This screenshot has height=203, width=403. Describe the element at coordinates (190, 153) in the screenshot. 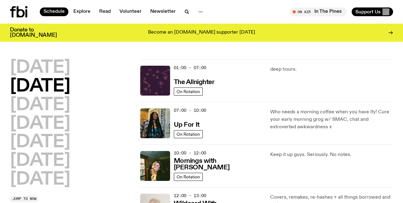

I see `span: 10:00 - 12:00` at that location.